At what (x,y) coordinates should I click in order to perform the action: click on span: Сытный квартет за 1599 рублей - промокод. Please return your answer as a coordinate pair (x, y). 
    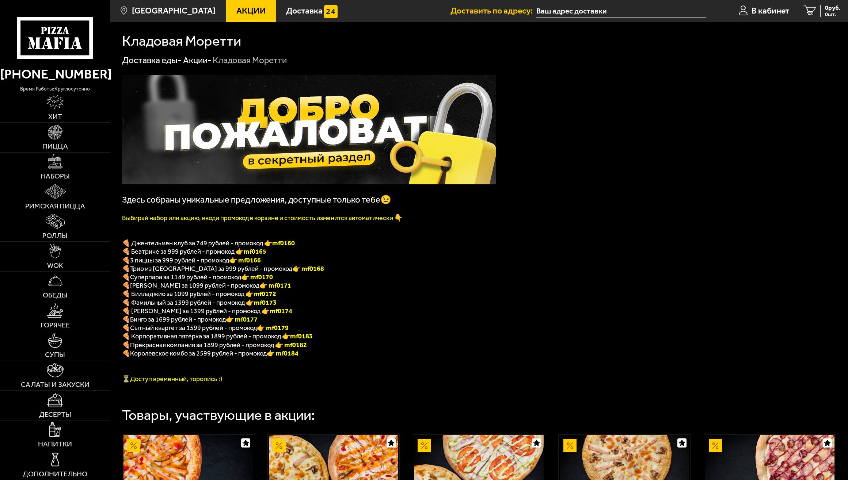
    Looking at the image, I should click on (193, 328).